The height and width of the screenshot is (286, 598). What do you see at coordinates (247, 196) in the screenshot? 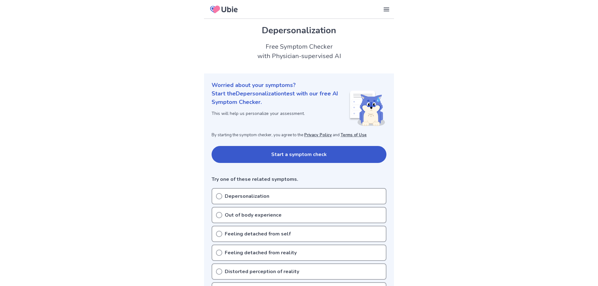
I see `p: Depersonalization` at bounding box center [247, 196].